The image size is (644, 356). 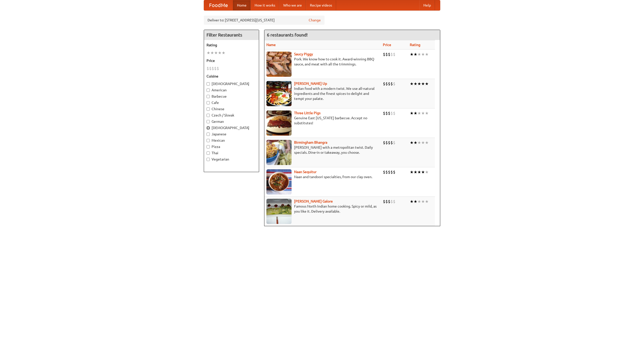 I want to click on input: Vegetarian, so click(x=208, y=159).